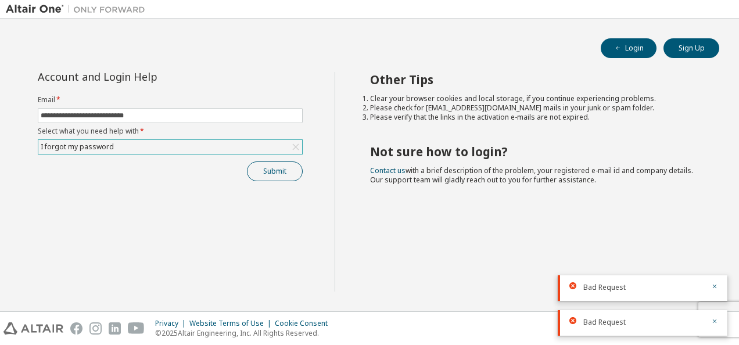 The height and width of the screenshot is (345, 739). I want to click on img: linkedin.svg, so click(114, 328).